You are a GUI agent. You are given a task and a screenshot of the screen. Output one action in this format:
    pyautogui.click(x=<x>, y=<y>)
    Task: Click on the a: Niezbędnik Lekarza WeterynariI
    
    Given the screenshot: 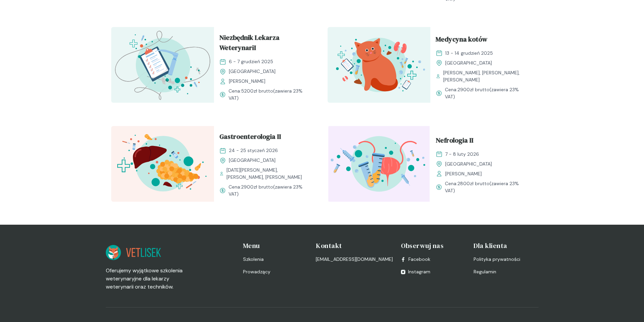 What is the action you would take?
    pyautogui.click(x=265, y=44)
    